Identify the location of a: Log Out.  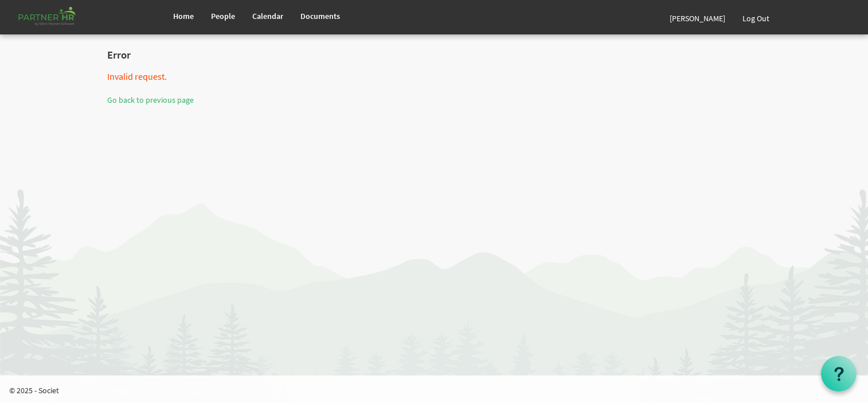
(756, 18).